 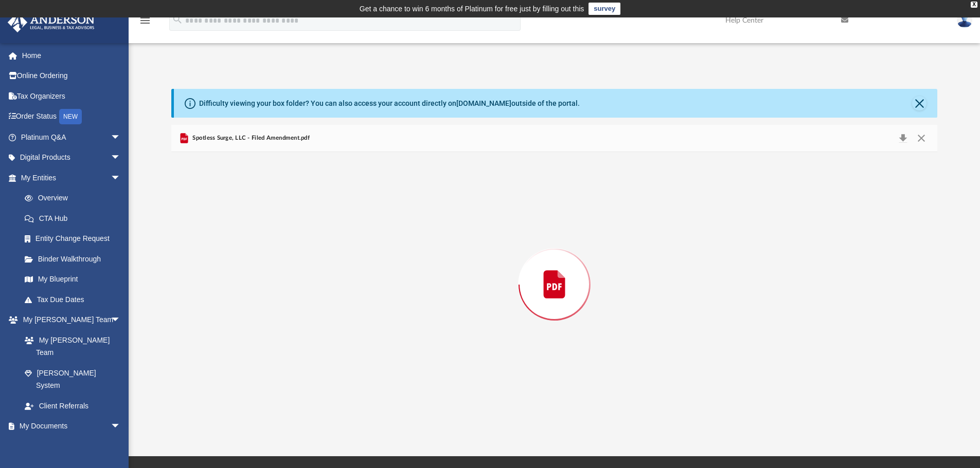 What do you see at coordinates (973, 5) in the screenshot?
I see `div: close` at bounding box center [973, 5].